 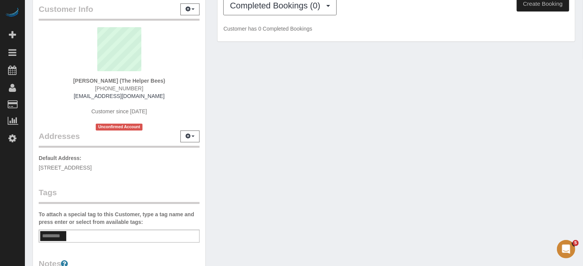 What do you see at coordinates (12, 13) in the screenshot?
I see `img: Automaid Logo` at bounding box center [12, 13].